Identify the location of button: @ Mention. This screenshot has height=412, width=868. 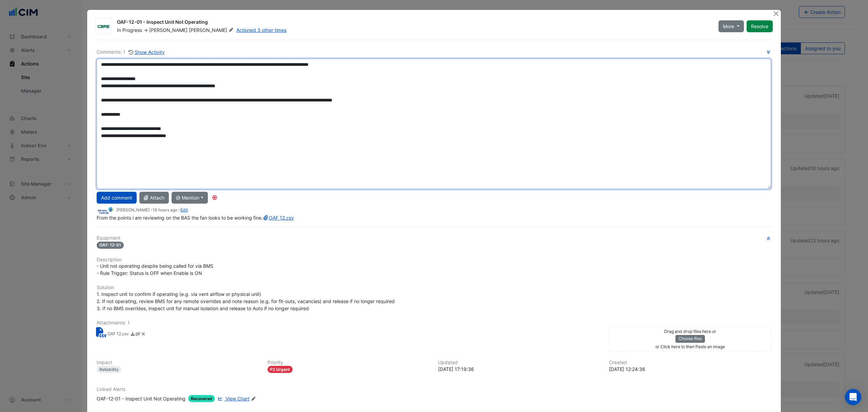
(189, 197).